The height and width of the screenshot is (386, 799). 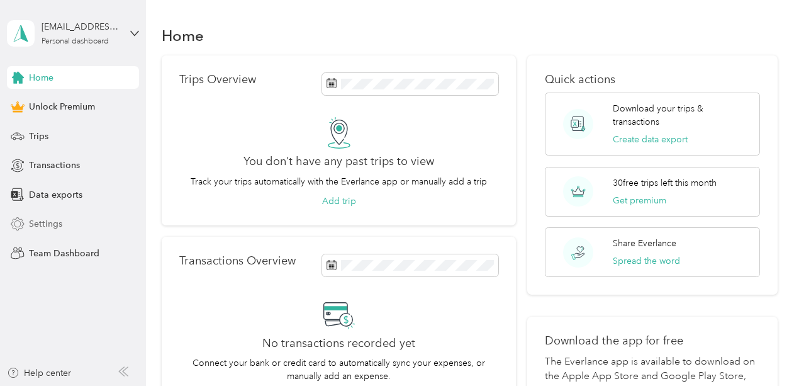 I want to click on span: Transactions, so click(x=54, y=165).